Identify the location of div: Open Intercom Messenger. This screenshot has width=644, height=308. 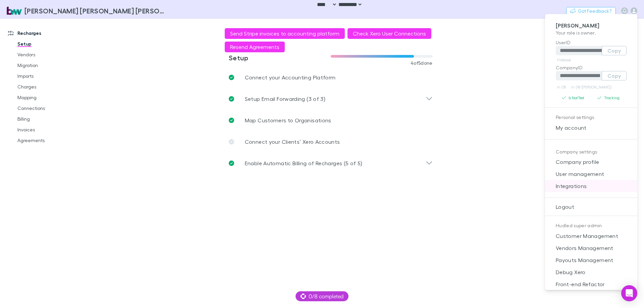
(629, 293).